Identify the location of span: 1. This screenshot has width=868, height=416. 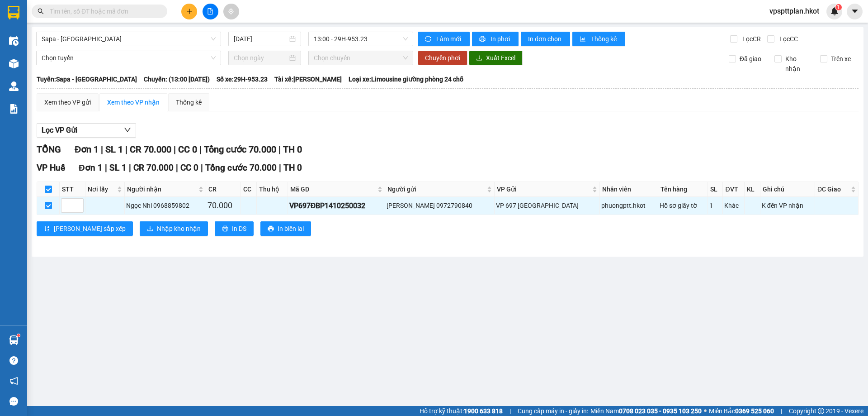
(838, 7).